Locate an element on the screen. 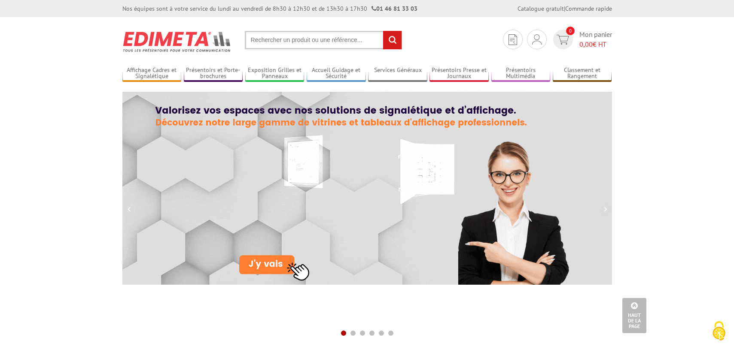  a: Accueil Guidage et Sécurité is located at coordinates (336, 73).